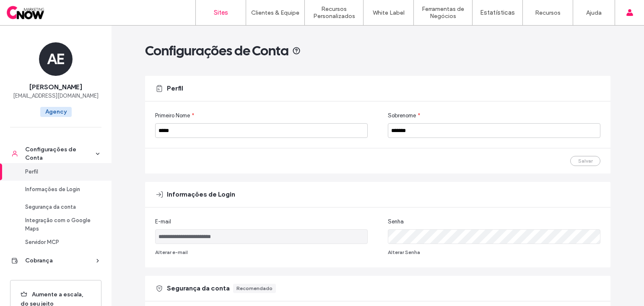 This screenshot has height=306, width=644. I want to click on div: Informações de Login, so click(60, 190).